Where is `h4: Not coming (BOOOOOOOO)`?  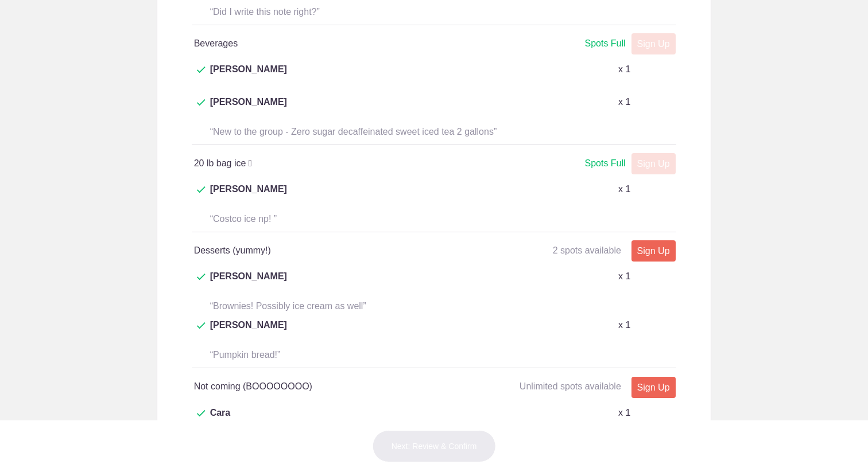 h4: Not coming (BOOOOOOOO) is located at coordinates (314, 387).